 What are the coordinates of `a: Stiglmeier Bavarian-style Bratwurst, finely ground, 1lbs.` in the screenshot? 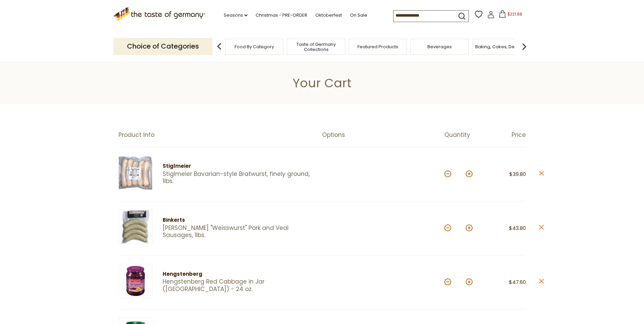 It's located at (236, 178).